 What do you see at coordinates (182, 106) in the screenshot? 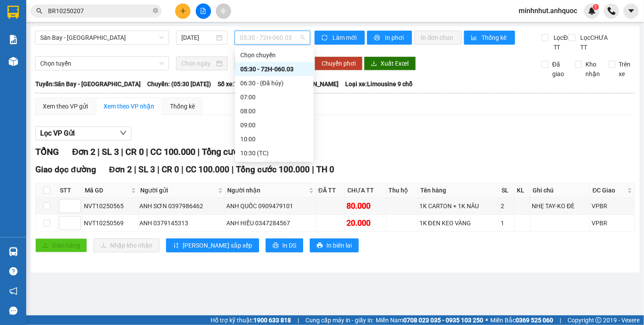
I see `div: Thống kê` at bounding box center [182, 106].